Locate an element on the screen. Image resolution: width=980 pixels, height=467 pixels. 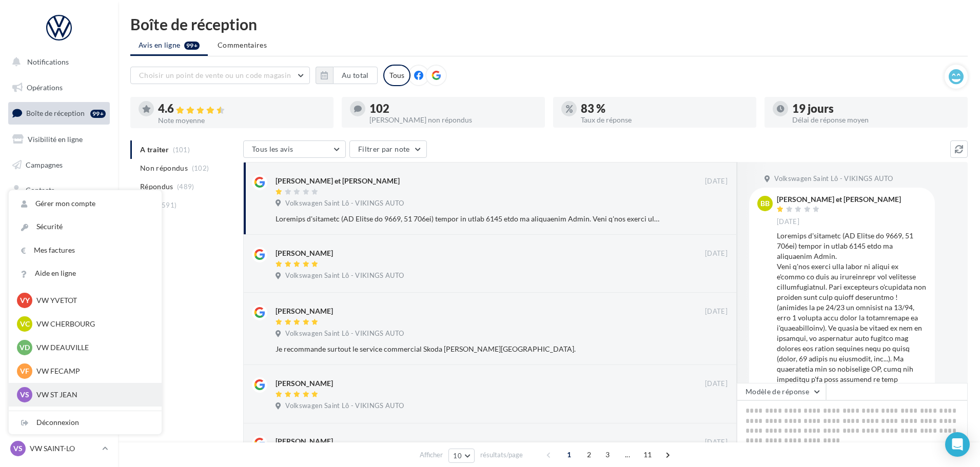
span: Tous les avis is located at coordinates (272, 149).